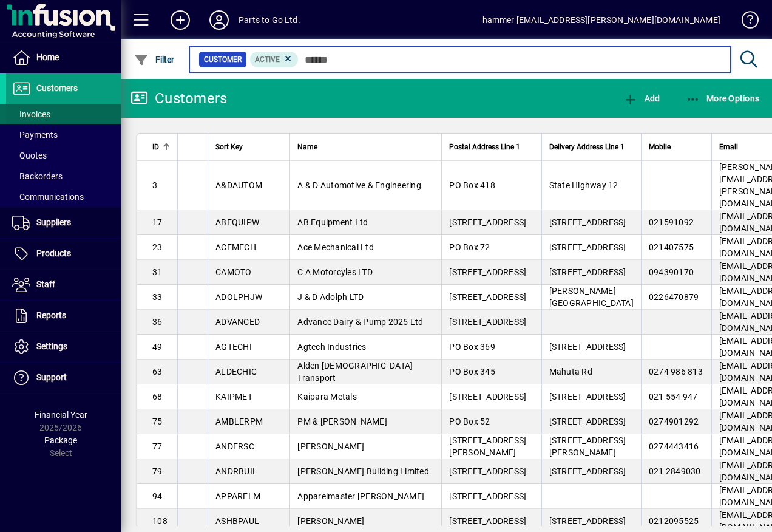  What do you see at coordinates (723, 98) in the screenshot?
I see `span: More Options` at bounding box center [723, 98].